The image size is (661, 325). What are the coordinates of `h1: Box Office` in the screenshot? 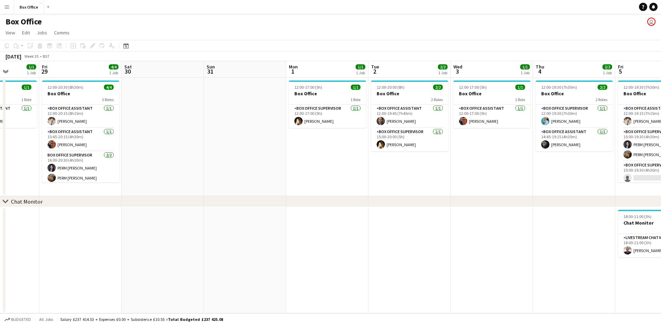 It's located at (23, 22).